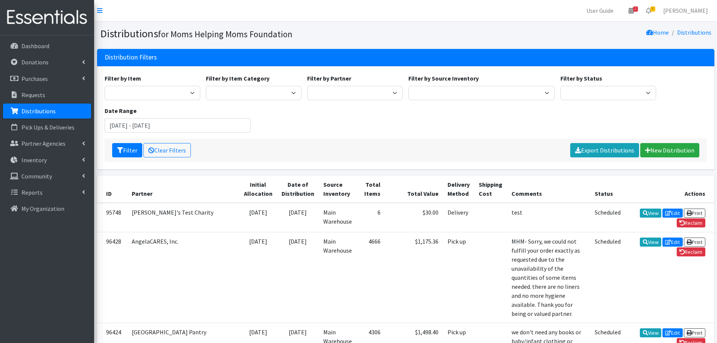 The width and height of the screenshot is (717, 343). I want to click on a: Export Distributions, so click(605, 150).